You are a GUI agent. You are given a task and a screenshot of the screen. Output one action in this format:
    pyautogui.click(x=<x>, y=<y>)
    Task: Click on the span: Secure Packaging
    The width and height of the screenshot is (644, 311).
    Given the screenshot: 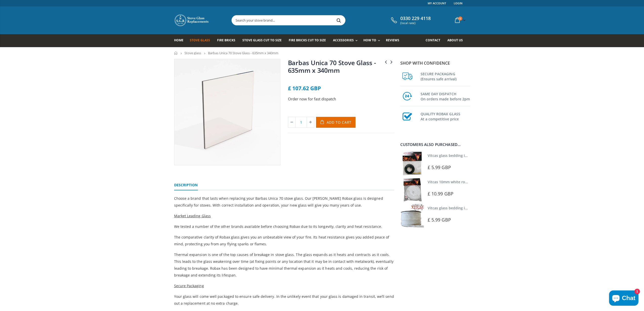 What is the action you would take?
    pyautogui.click(x=189, y=285)
    